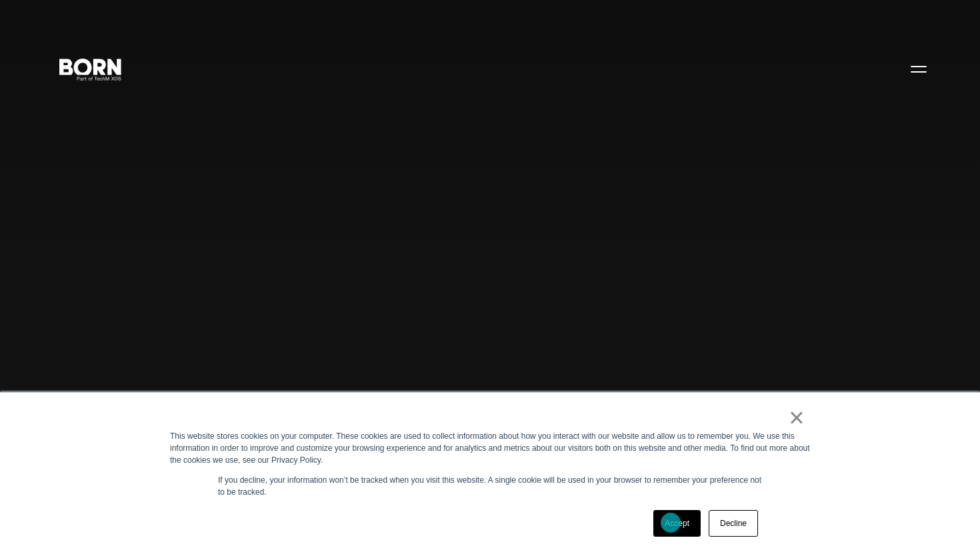  Describe the element at coordinates (490, 448) in the screenshot. I see `div: This website stores cookies on your computer. These cookies are used to collect information about...` at that location.